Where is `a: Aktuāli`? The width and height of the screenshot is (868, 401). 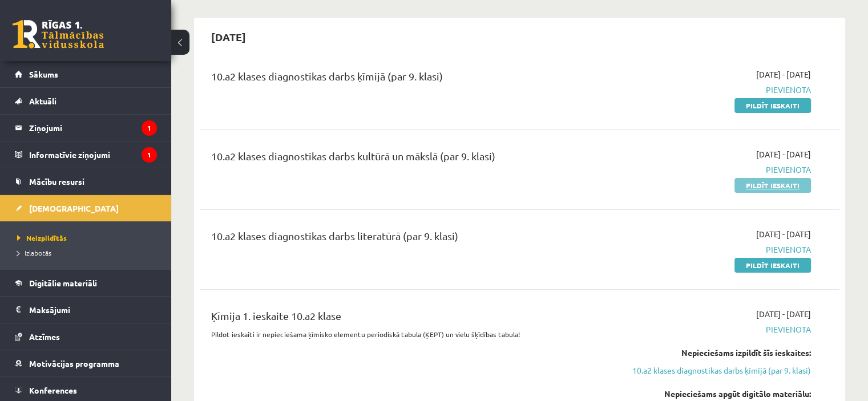
a: Aktuāli is located at coordinates (86, 101).